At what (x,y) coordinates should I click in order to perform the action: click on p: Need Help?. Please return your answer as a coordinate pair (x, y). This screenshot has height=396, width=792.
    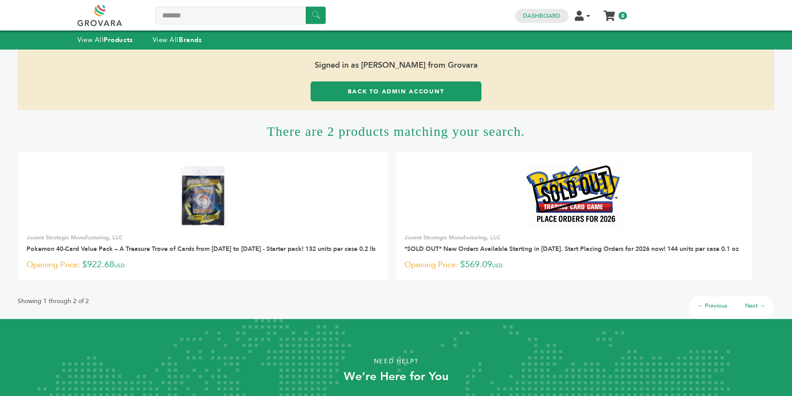
    Looking at the image, I should click on (396, 361).